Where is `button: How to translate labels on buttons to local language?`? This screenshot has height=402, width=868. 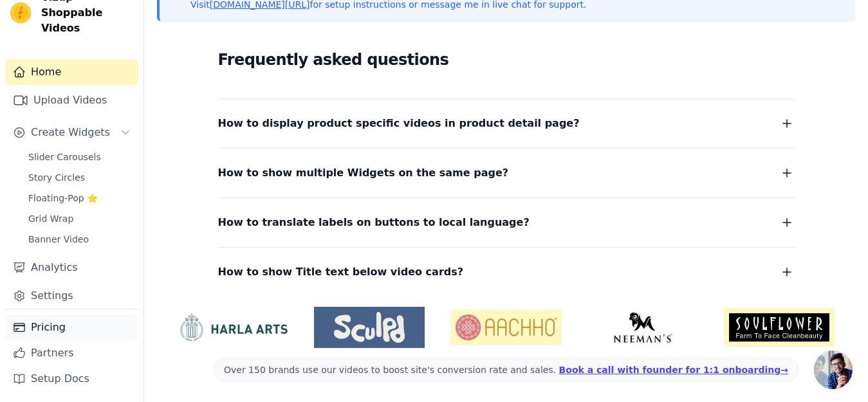 button: How to translate labels on buttons to local language? is located at coordinates (507, 223).